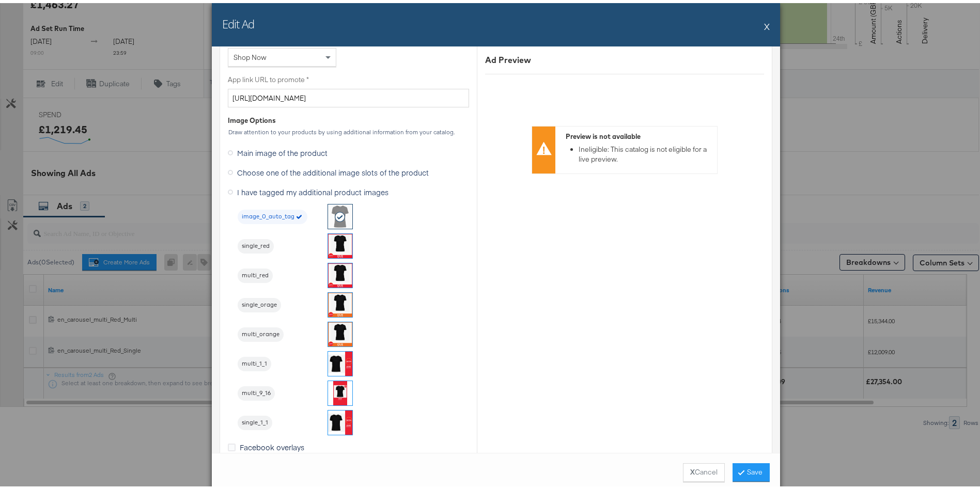  Describe the element at coordinates (332, 170) in the screenshot. I see `span: Choose one of the additional image slots of the product` at that location.